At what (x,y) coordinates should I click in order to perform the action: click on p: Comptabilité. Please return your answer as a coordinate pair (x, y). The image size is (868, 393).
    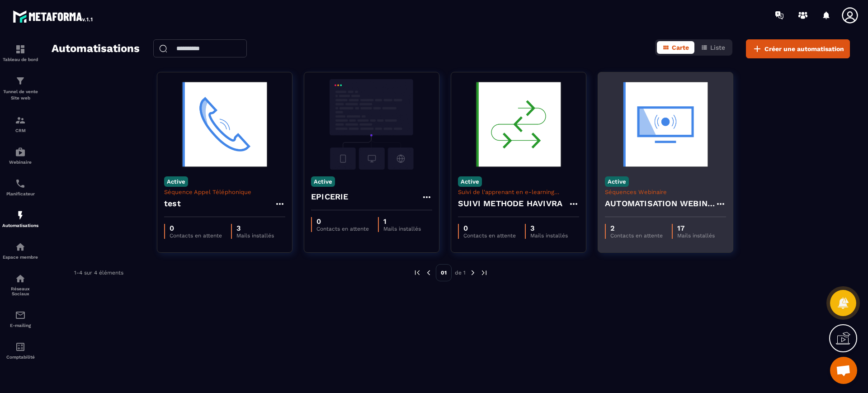
    Looking at the image, I should click on (20, 357).